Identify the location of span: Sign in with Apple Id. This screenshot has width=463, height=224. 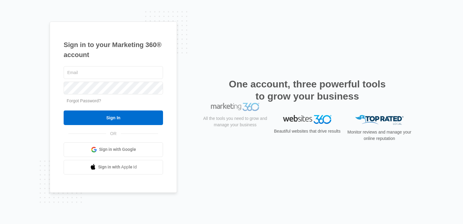
(118, 167).